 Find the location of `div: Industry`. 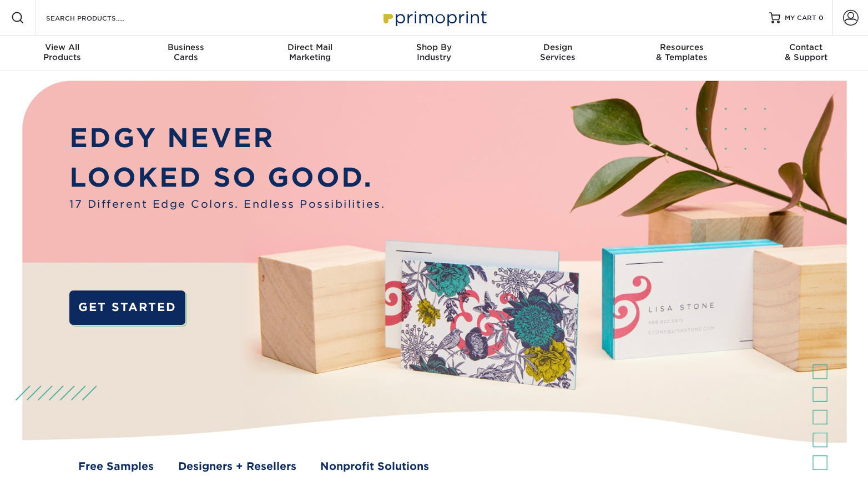

div: Industry is located at coordinates (434, 52).